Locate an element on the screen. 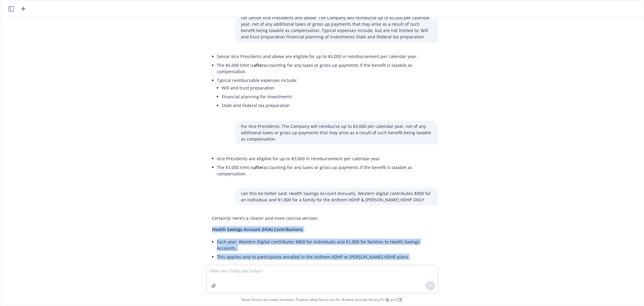 This screenshot has height=306, width=644. li: Each year, Western Digital contributes $800 for individuals and $1,800 for families to Health Sav... is located at coordinates (325, 245).